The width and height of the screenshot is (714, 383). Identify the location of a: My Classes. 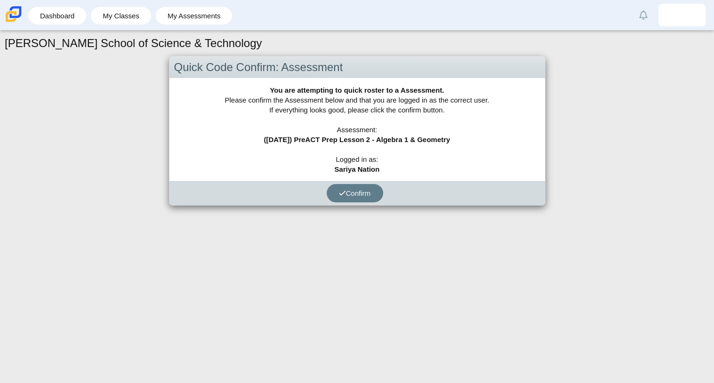
(121, 16).